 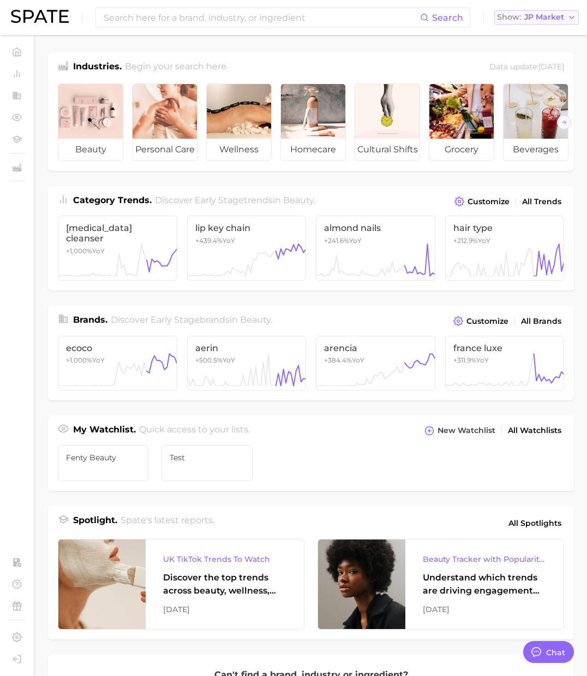 What do you see at coordinates (544, 17) in the screenshot?
I see `span: JP Market` at bounding box center [544, 17].